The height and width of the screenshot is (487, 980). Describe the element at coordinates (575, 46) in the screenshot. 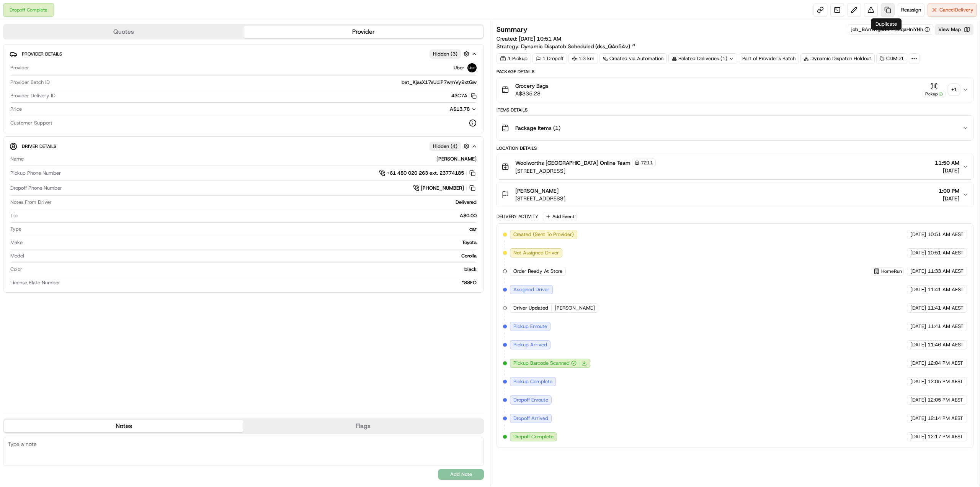

I see `span: Dynamic Dispatch Scheduled (dss_QAn54v)` at that location.